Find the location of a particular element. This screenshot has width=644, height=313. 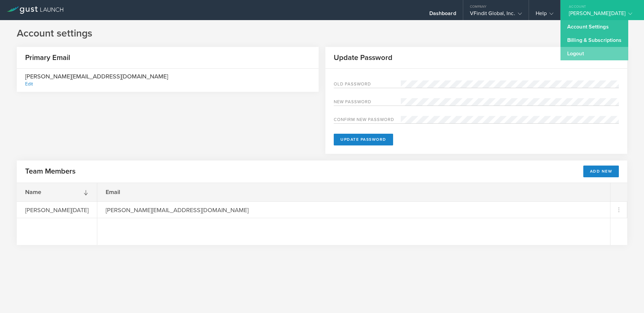

label: New password is located at coordinates (368, 103).